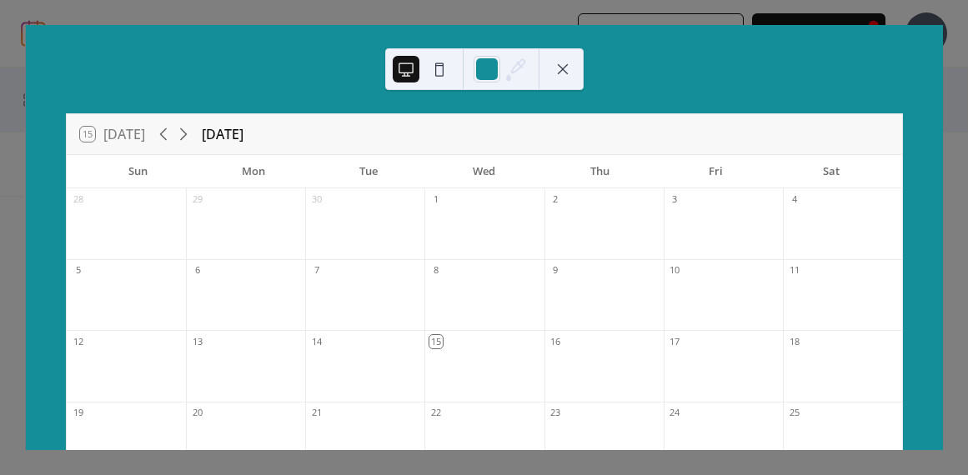 The width and height of the screenshot is (968, 475). I want to click on div: Sat, so click(830, 172).